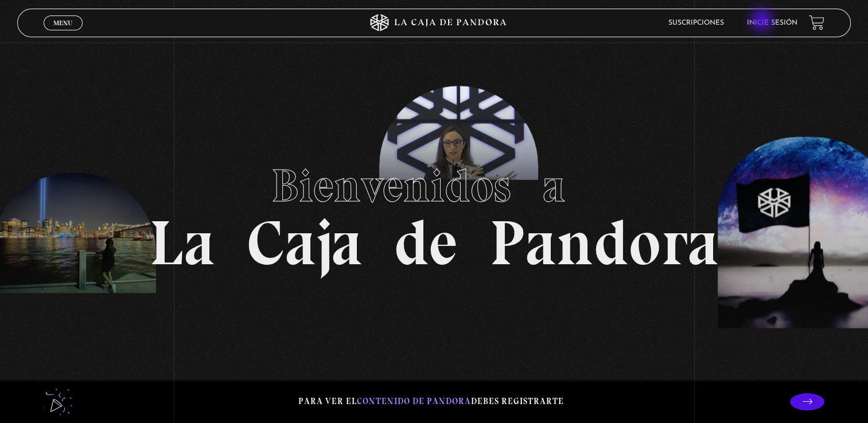 The height and width of the screenshot is (423, 868). Describe the element at coordinates (431, 402) in the screenshot. I see `p: Para ver el debes registrarte` at that location.